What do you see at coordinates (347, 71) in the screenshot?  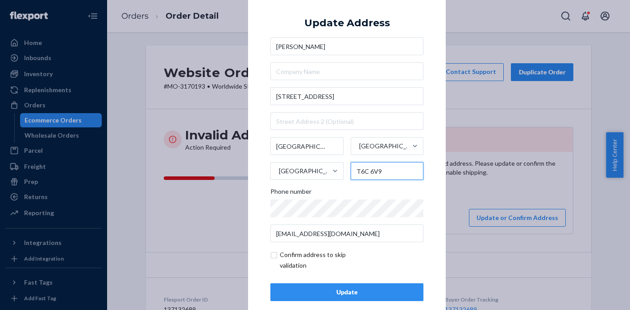 I see `input: Company Name` at bounding box center [347, 71].